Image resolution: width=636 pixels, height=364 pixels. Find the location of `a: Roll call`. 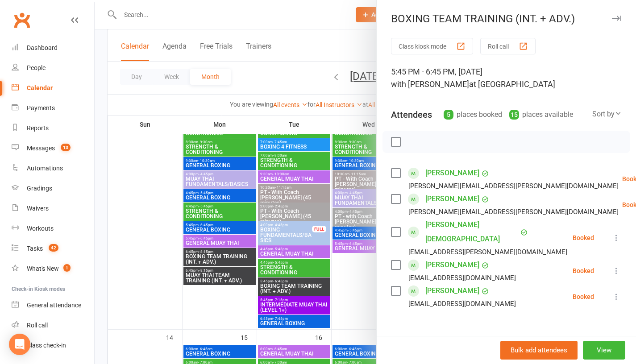

a: Roll call is located at coordinates (52, 325).